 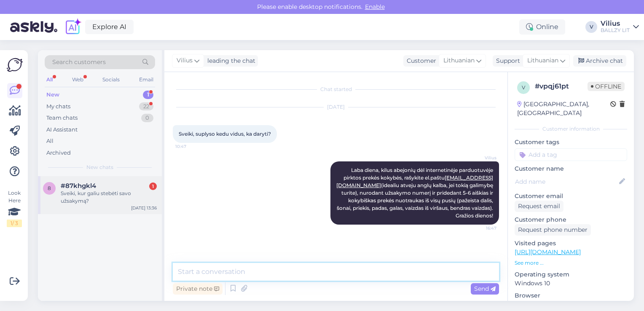 What do you see at coordinates (571, 142) in the screenshot?
I see `p: Customer tags` at bounding box center [571, 142].